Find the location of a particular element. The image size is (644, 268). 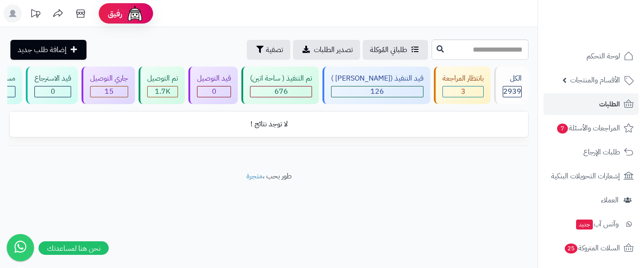

div: بانتظار المراجعة is located at coordinates (463, 78).